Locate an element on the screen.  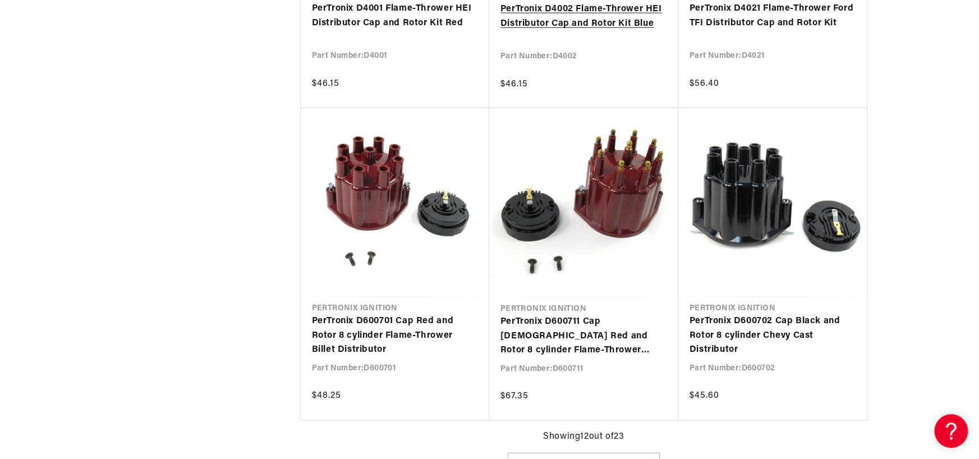
a: PerTronix D4001 Flame-Thrower HEI Distributor Cap and Rotor Kit Red is located at coordinates (395, 16).